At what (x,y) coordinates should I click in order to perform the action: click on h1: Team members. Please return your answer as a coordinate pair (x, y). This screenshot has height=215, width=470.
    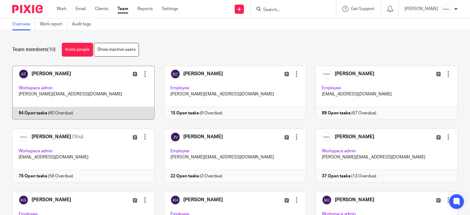
    Looking at the image, I should click on (34, 50).